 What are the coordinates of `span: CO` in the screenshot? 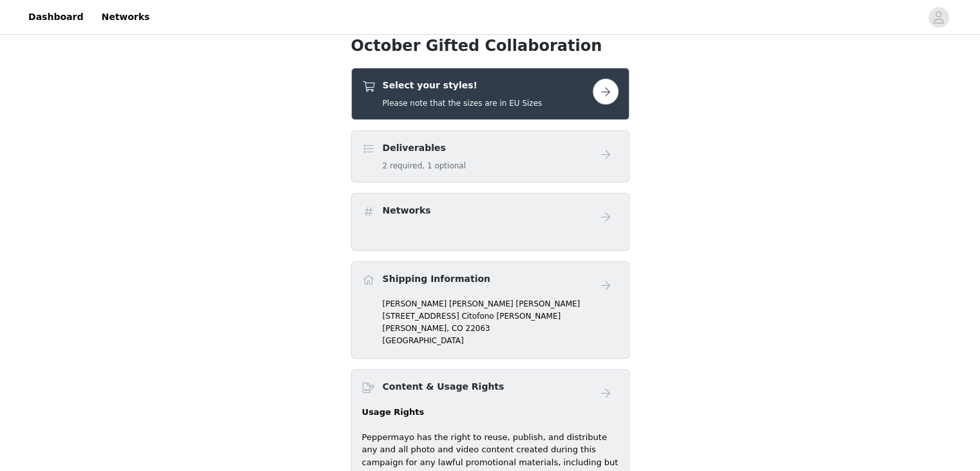 It's located at (458, 328).